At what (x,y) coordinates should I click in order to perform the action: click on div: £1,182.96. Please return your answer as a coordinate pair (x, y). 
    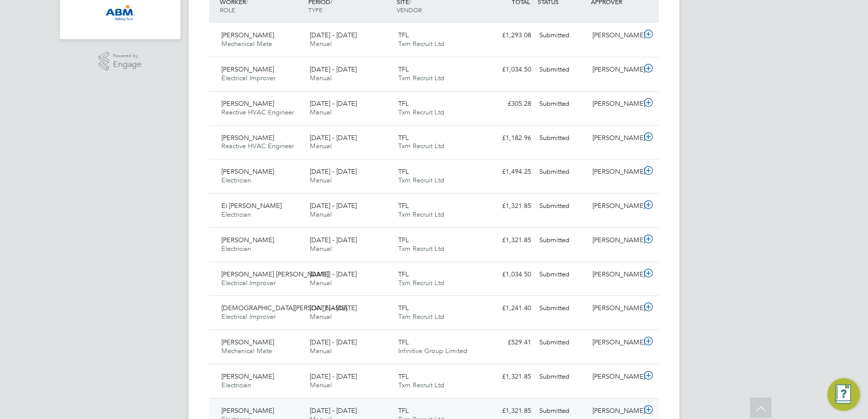
    Looking at the image, I should click on (509, 138).